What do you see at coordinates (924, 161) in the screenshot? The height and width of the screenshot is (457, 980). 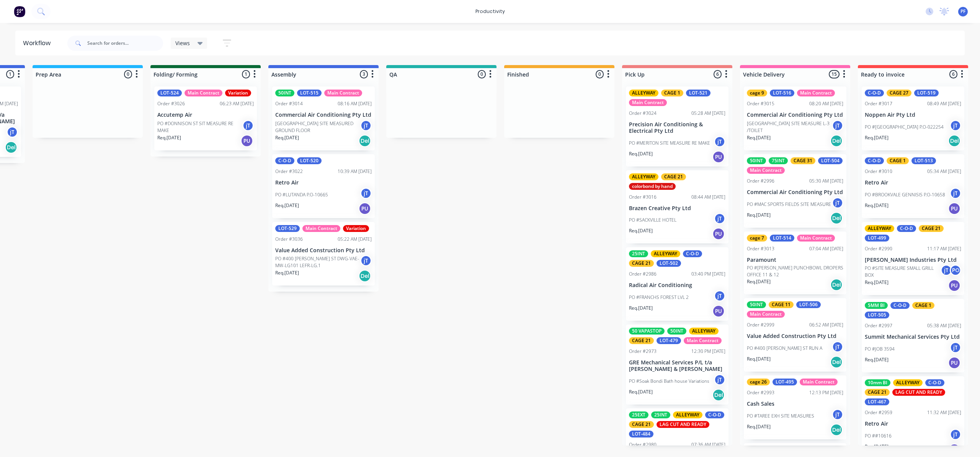 I see `div: LOT-513` at bounding box center [924, 161].